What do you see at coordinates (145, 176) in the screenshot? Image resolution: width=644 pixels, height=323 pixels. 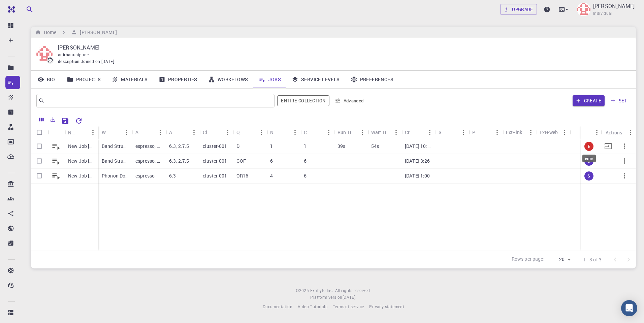 I see `p: espresso` at bounding box center [145, 176].